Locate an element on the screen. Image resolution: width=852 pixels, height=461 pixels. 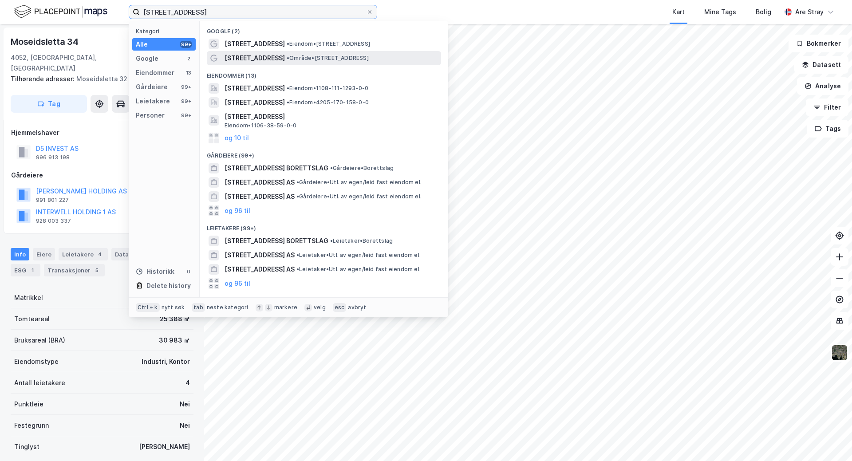
div: Kategori is located at coordinates (166, 31).